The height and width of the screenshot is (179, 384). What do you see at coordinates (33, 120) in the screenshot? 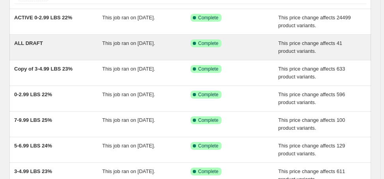
I see `span: 7-9.99 LBS 25%` at bounding box center [33, 120].